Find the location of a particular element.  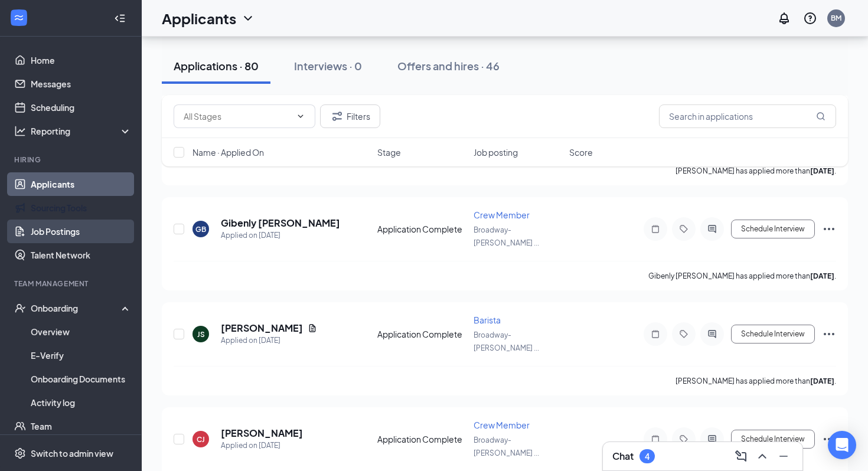

svg: Document is located at coordinates (312, 329).